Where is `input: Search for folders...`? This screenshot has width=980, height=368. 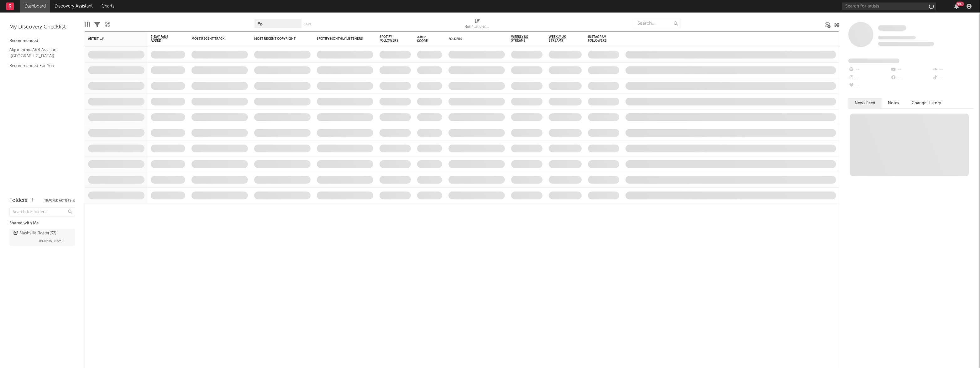
input: Search for folders... is located at coordinates (42, 212).